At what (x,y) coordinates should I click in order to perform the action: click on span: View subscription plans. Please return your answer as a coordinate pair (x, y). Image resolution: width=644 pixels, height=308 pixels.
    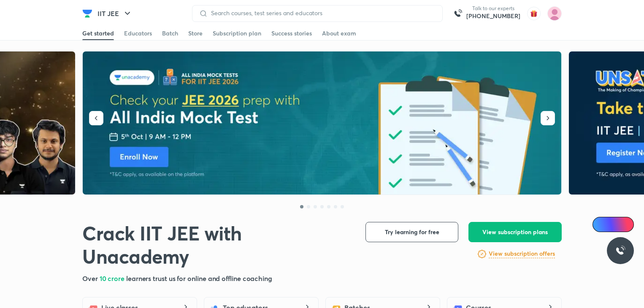
    Looking at the image, I should click on (515, 232).